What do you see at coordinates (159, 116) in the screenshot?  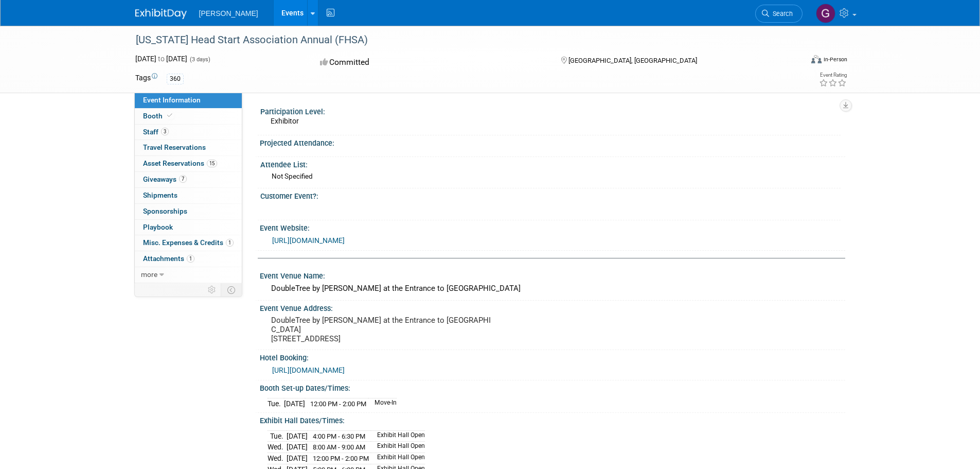 I see `span: Booth` at bounding box center [159, 116].